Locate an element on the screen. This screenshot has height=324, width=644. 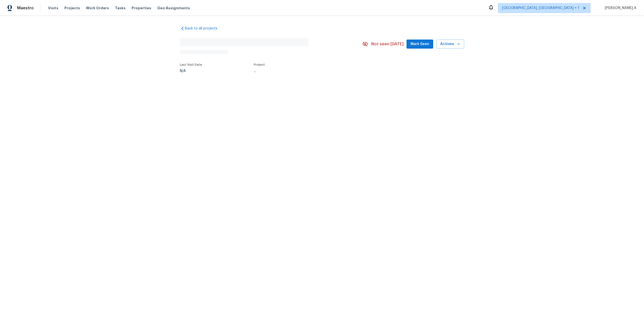
span: Mark Seen is located at coordinates (420, 44).